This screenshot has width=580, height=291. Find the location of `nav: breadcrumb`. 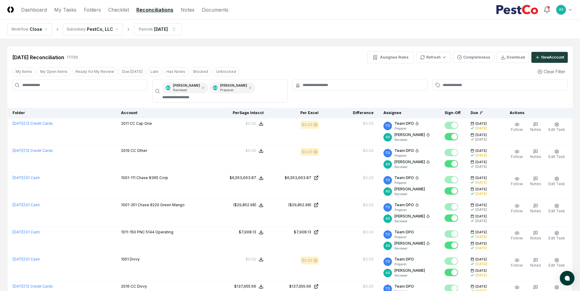

nav: breadcrumb is located at coordinates (94, 29).